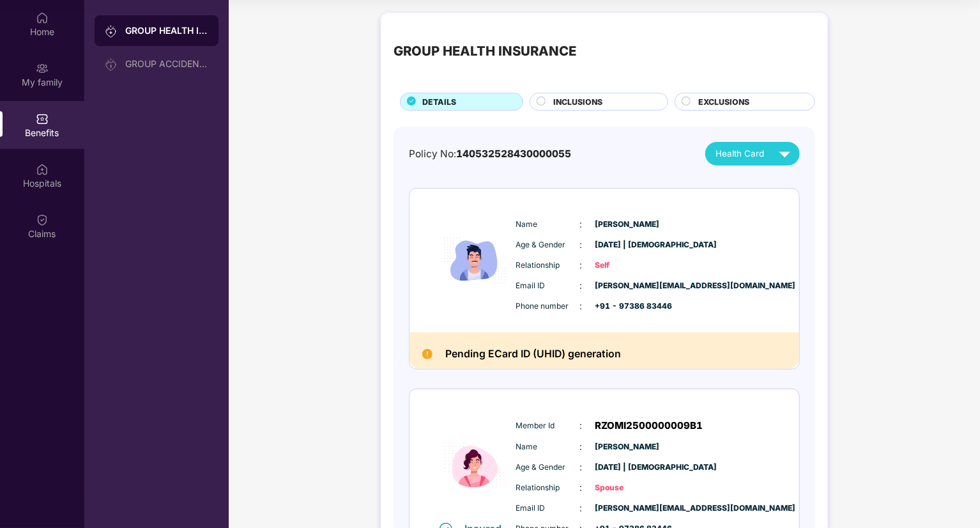  What do you see at coordinates (42, 220) in the screenshot?
I see `img: svg+xml;base64,PHN2ZyBpZD0iQ2xhaW0iIHhtbG5zPSJodHRwOi8vd3d3LnczLm9yZy8yMDAwL3N2ZyIgd2lkdGg9IjIwIi...` at bounding box center [42, 220].